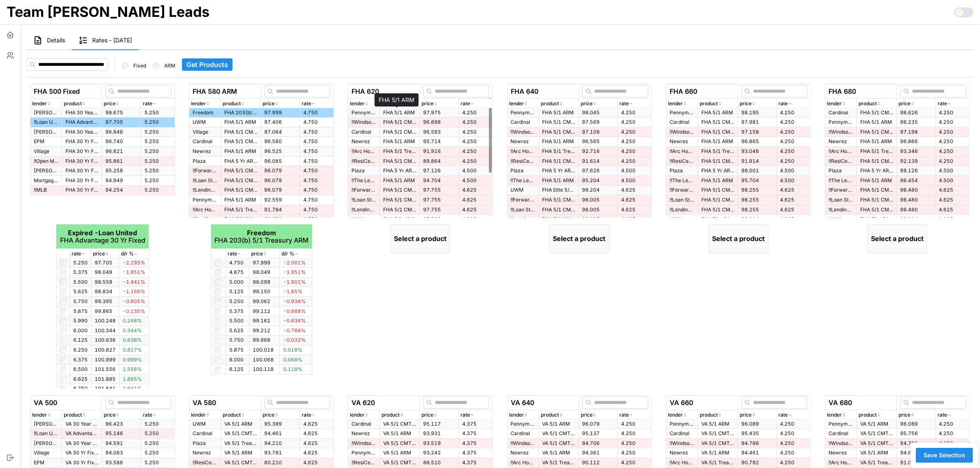 The image size is (980, 468). I want to click on p: d/r %, so click(288, 254).